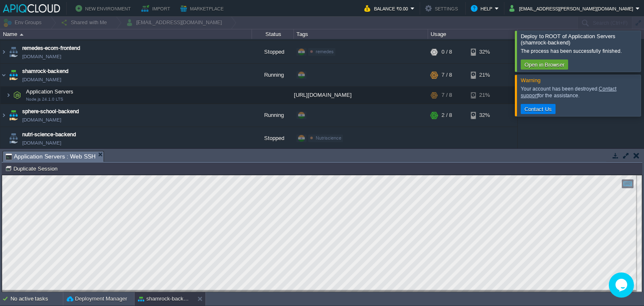 The image size is (644, 306). What do you see at coordinates (32, 168) in the screenshot?
I see `button: Duplicate Session` at bounding box center [32, 168].